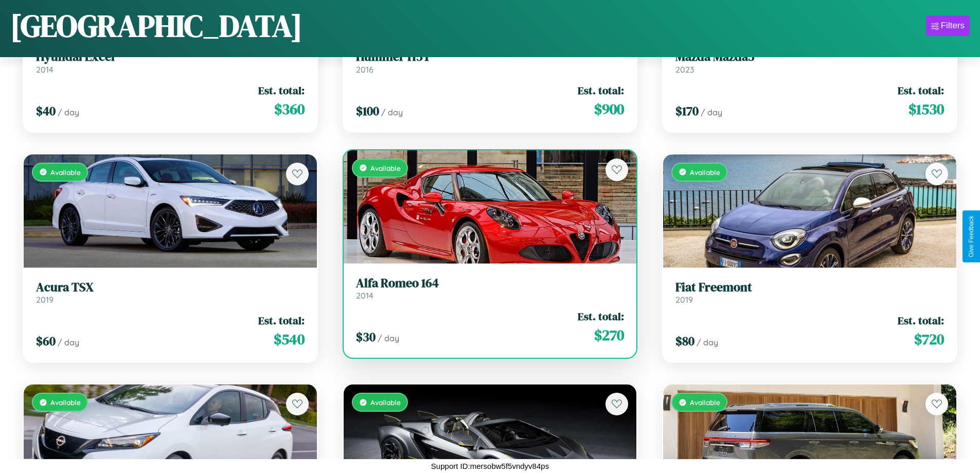 The height and width of the screenshot is (473, 980). What do you see at coordinates (609, 109) in the screenshot?
I see `span: $ 900` at bounding box center [609, 109].